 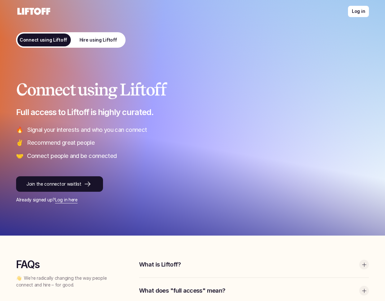 I want to click on p: What is Liftoff?, so click(x=248, y=264).